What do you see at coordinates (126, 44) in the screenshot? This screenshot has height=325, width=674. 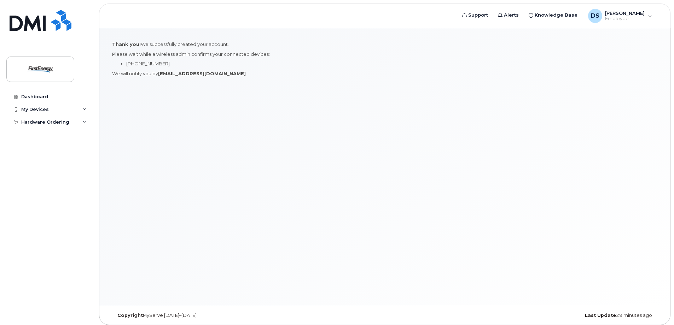 I see `strong: Thank you!` at bounding box center [126, 44].